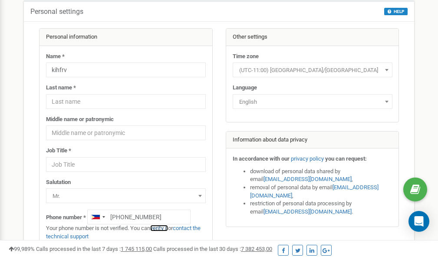 The width and height of the screenshot is (438, 260). I want to click on li: removal of personal data by email ,, so click(321, 191).